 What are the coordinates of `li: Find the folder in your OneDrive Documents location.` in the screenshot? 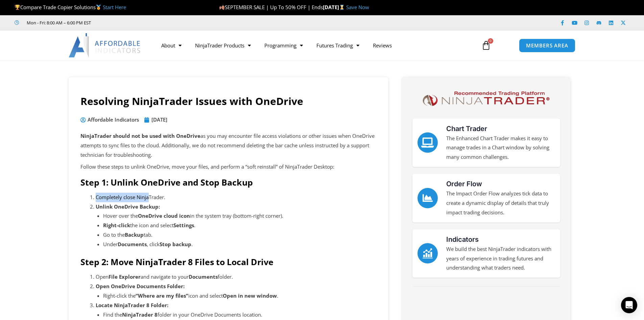 It's located at (240, 315).